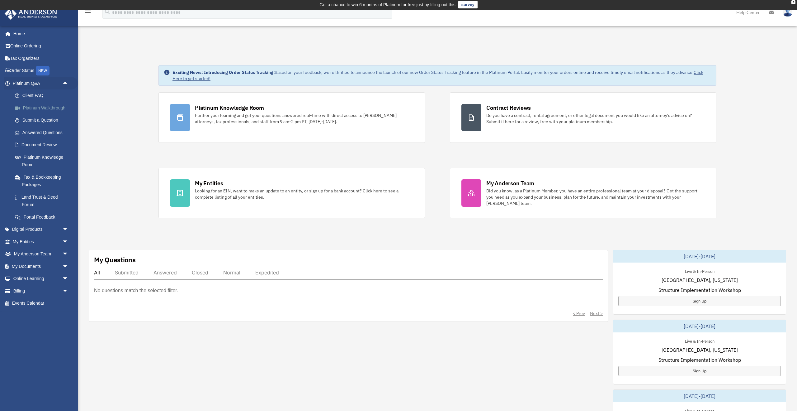 Image resolution: width=797 pixels, height=411 pixels. Describe the element at coordinates (41, 83) in the screenshot. I see `a: Platinum Q&Aarrow_drop_up` at that location.